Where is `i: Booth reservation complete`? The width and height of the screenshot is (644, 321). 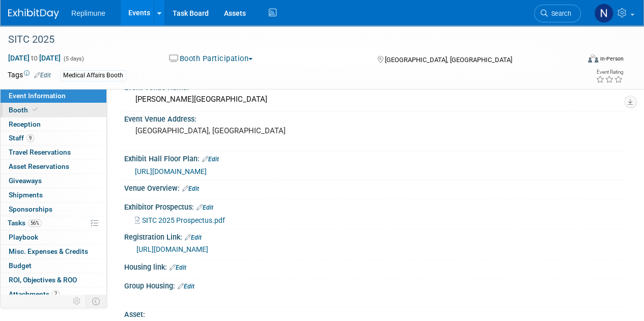 i: Booth reservation complete is located at coordinates (35, 110).